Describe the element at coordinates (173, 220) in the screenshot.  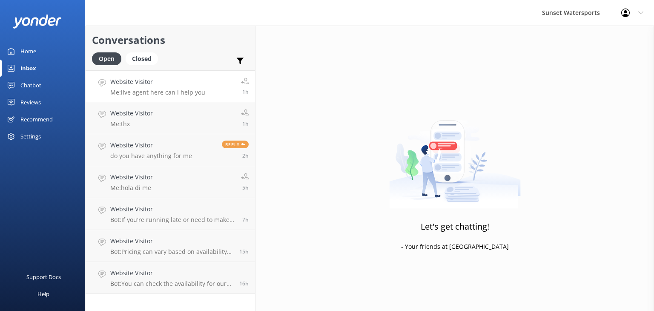
I see `p: Bot: If you're running late or need to make changes to your reservation, please give our office a...` at that location.